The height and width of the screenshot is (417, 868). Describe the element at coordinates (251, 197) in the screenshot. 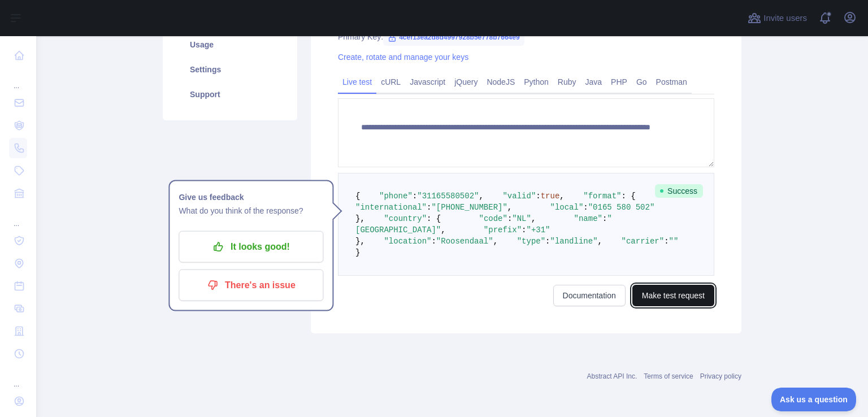

I see `h1: Give us feedback` at that location.